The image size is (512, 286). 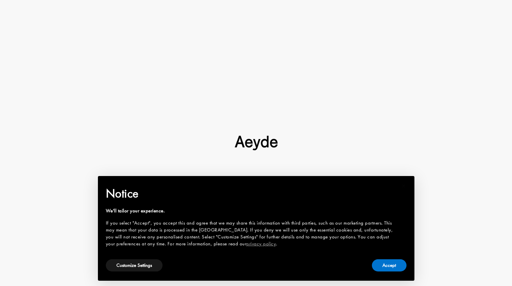 I want to click on button: Customize Settings, so click(x=134, y=265).